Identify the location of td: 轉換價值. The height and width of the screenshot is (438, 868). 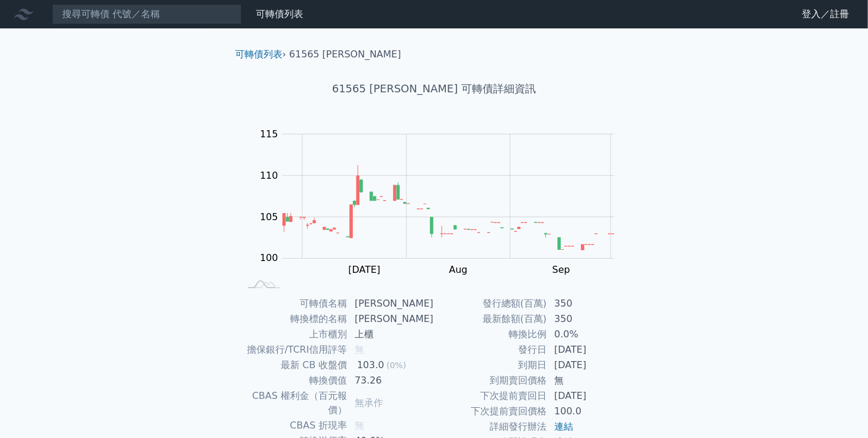
(294, 381).